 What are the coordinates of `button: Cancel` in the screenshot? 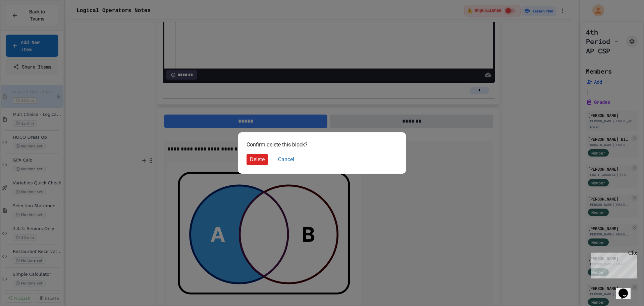 It's located at (287, 160).